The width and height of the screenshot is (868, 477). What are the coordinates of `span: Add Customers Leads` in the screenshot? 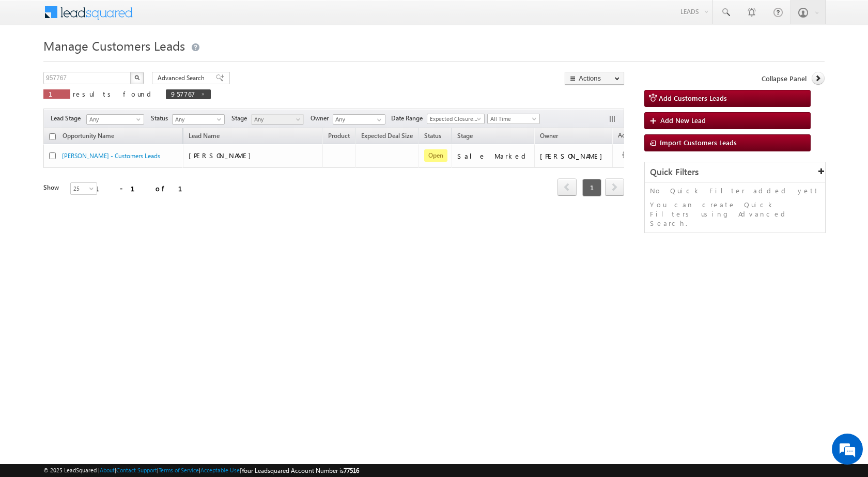 It's located at (693, 98).